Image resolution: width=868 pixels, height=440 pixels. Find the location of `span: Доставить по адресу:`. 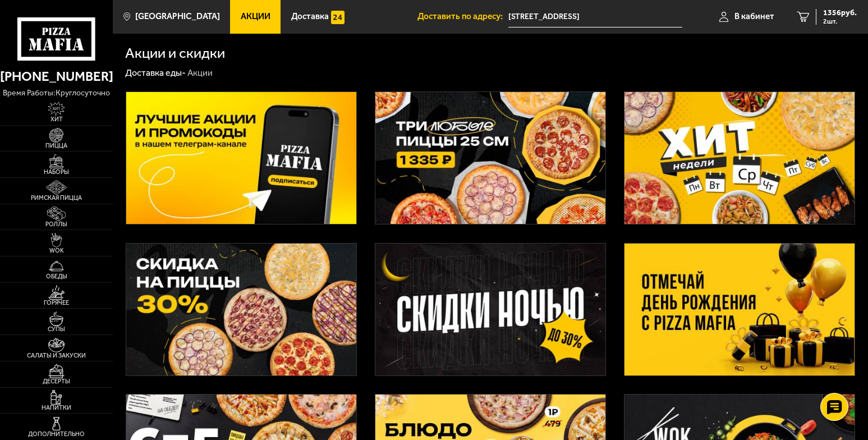

span: Доставить по адресу: is located at coordinates (463, 16).